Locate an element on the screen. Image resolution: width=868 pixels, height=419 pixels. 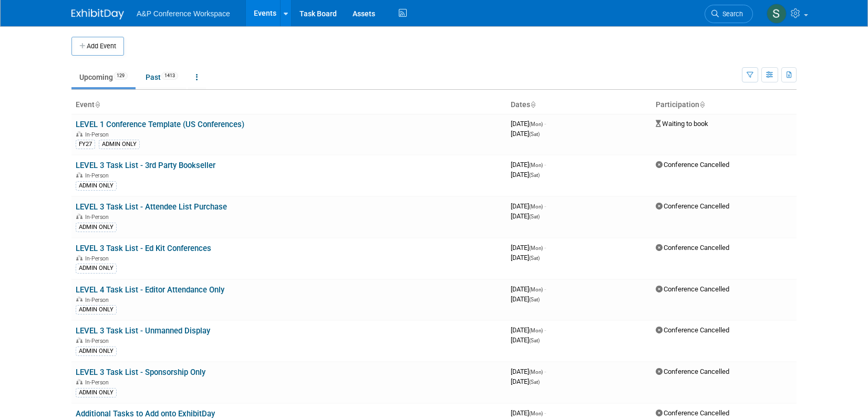
span: 1413 is located at coordinates (170, 75).